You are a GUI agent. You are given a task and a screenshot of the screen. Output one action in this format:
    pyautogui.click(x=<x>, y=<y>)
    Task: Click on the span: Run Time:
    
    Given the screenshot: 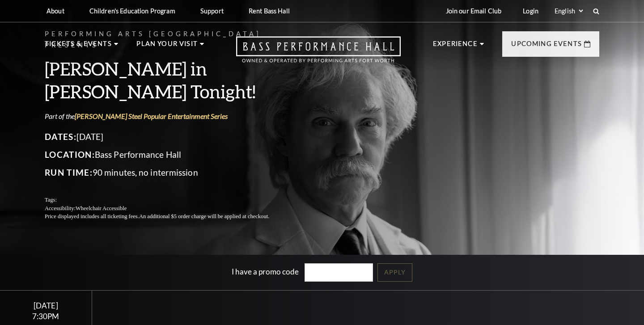 What is the action you would take?
    pyautogui.click(x=69, y=172)
    